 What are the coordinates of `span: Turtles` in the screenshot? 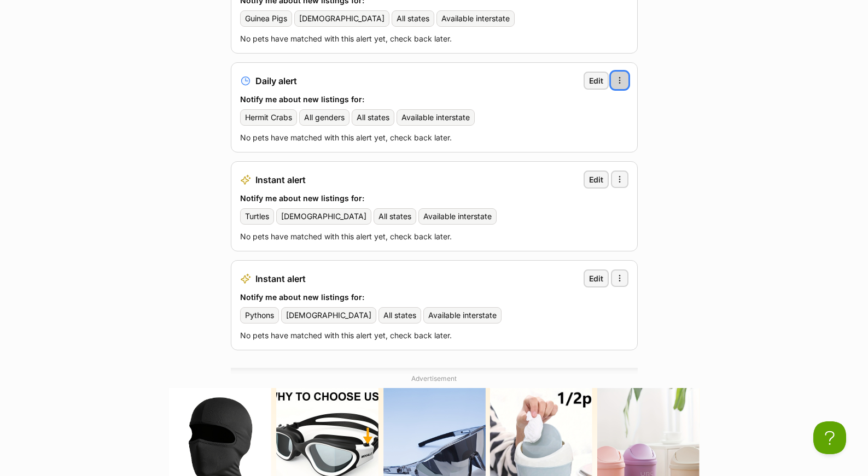 It's located at (257, 217).